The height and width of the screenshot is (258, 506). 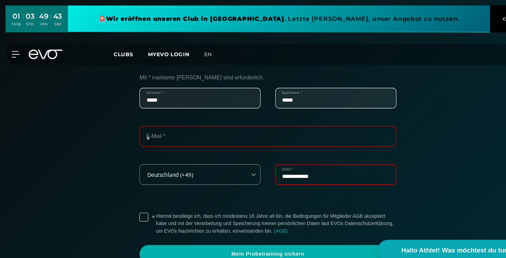 What do you see at coordinates (482, 18) in the screenshot?
I see `span: CLOSE` at bounding box center [482, 18].